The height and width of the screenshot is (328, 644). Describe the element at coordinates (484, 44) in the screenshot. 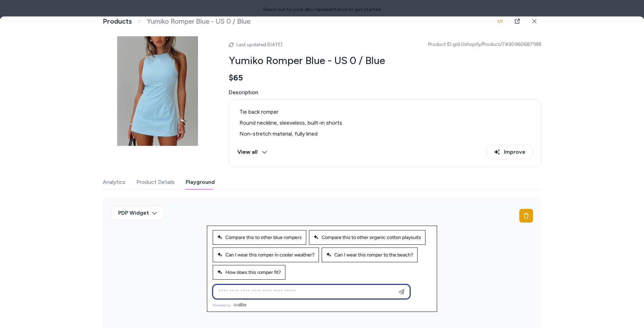

I see `span: Product ID: gid://shopify/Product/7490960687188` at that location.